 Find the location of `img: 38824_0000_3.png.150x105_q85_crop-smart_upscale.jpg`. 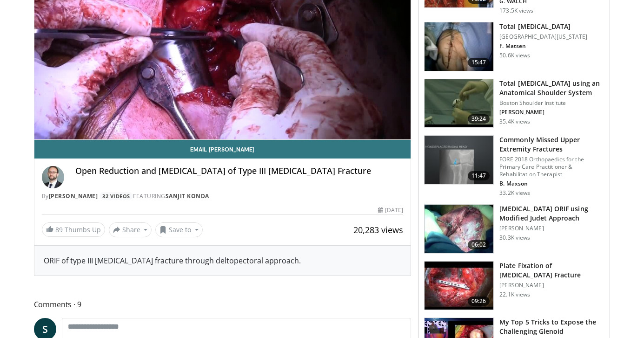

img: 38824_0000_3.png.150x105_q85_crop-smart_upscale.jpg is located at coordinates (459, 104).